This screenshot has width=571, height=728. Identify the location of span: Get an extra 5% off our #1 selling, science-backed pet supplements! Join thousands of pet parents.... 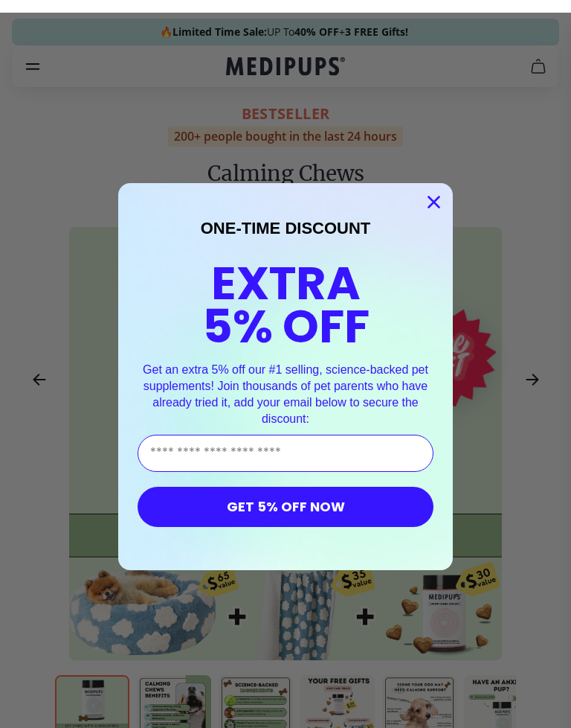
(286, 382).